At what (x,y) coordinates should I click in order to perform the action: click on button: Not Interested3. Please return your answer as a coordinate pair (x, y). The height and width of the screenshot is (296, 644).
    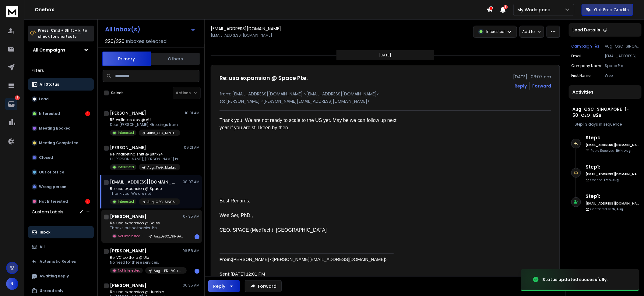
    Looking at the image, I should click on (61, 202).